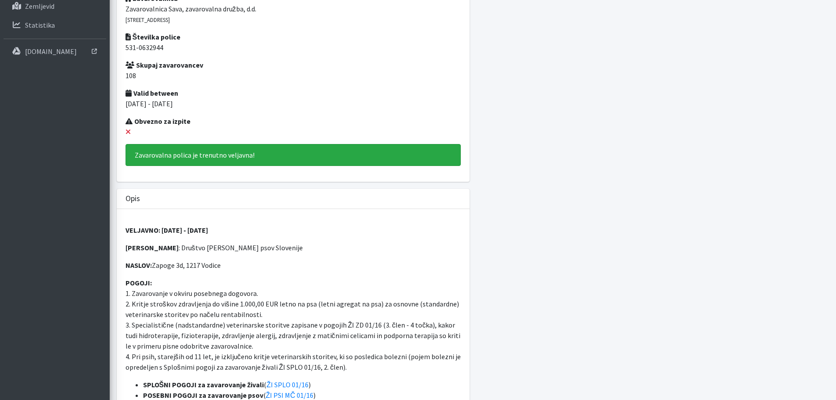 This screenshot has width=836, height=400. What do you see at coordinates (153, 37) in the screenshot?
I see `strong: Številka police` at bounding box center [153, 37].